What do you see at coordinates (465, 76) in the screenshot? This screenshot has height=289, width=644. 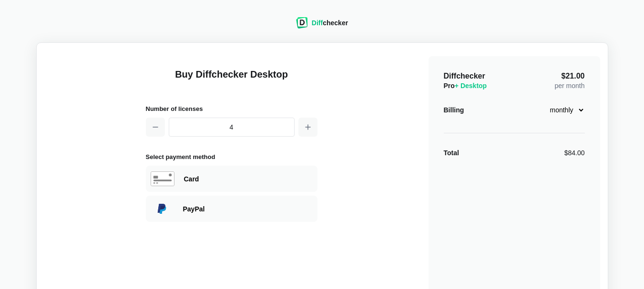 I see `span: Diffchecker` at bounding box center [465, 76].